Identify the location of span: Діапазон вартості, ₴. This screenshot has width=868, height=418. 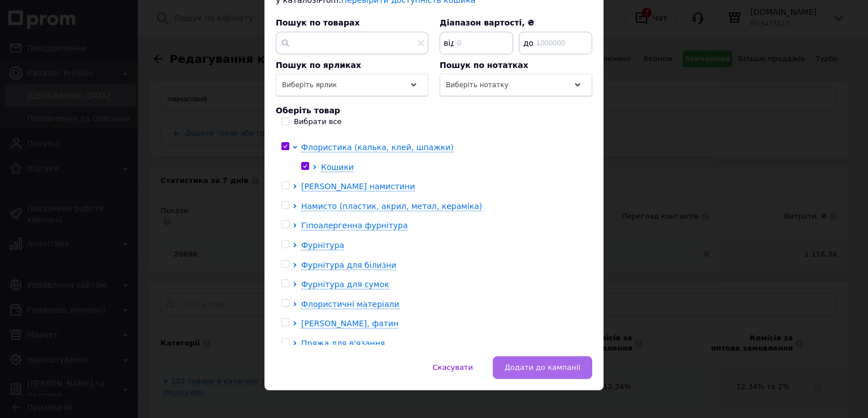
(488, 23).